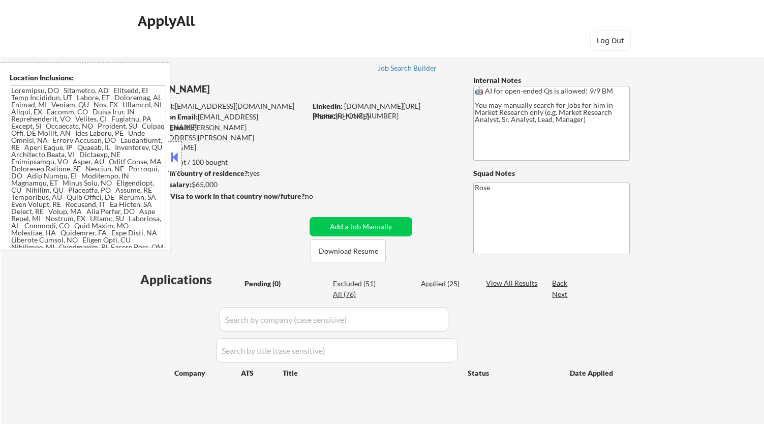 This screenshot has height=424, width=764. I want to click on div: 25 sent / 100 bought, so click(221, 162).